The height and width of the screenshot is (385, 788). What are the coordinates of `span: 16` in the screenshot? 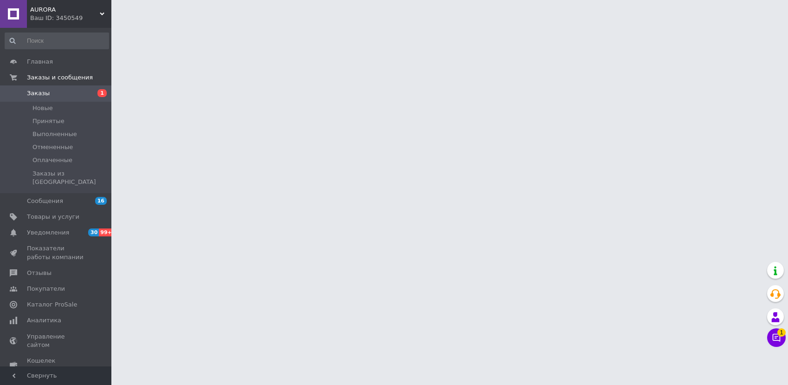 It's located at (101, 200).